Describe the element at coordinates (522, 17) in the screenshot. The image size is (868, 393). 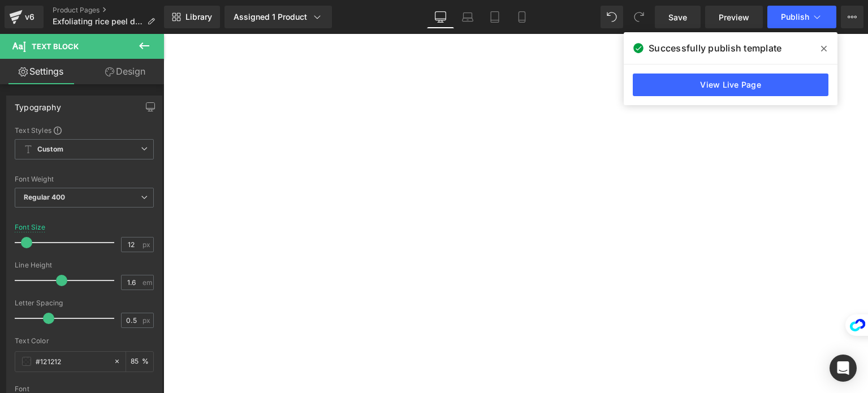
I see `a: Mobile` at that location.